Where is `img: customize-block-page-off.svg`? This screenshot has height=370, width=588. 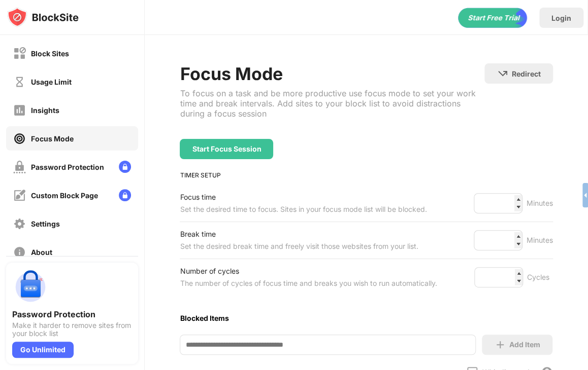 img: customize-block-page-off.svg is located at coordinates (19, 195).